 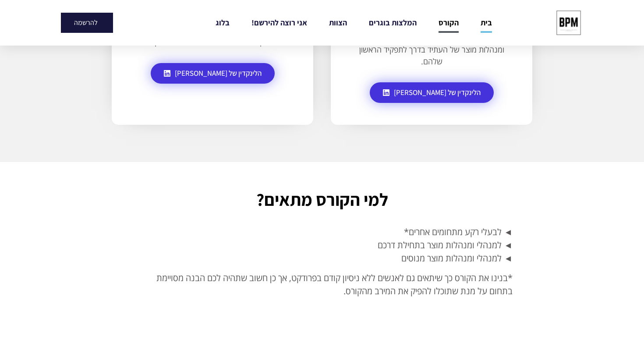 What do you see at coordinates (486, 23) in the screenshot?
I see `a: בית` at bounding box center [486, 23].